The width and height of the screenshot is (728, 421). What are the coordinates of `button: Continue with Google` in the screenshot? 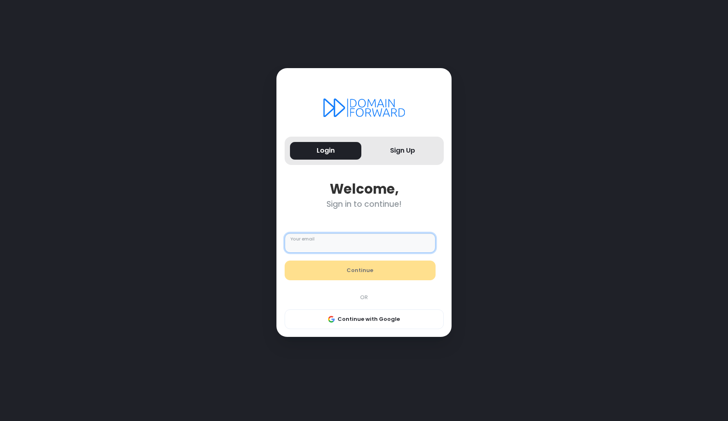 It's located at (364, 319).